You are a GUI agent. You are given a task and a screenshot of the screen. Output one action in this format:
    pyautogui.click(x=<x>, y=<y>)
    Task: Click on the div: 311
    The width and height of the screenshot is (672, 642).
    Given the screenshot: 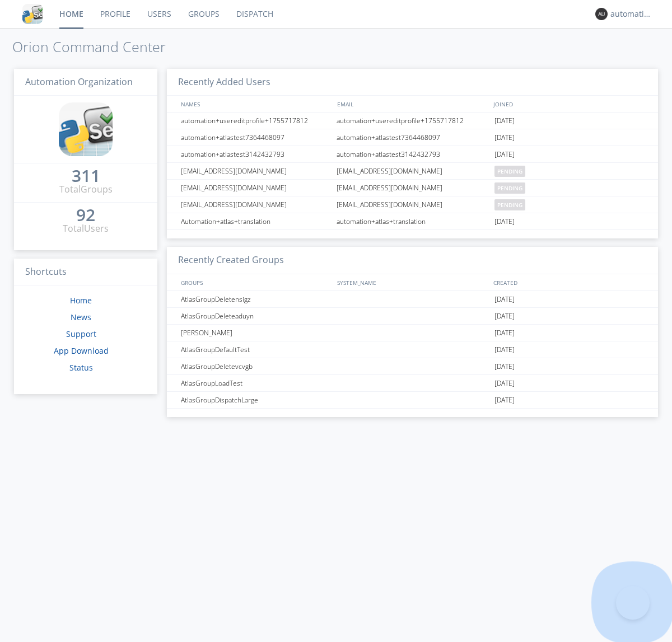 What is the action you would take?
    pyautogui.click(x=86, y=176)
    